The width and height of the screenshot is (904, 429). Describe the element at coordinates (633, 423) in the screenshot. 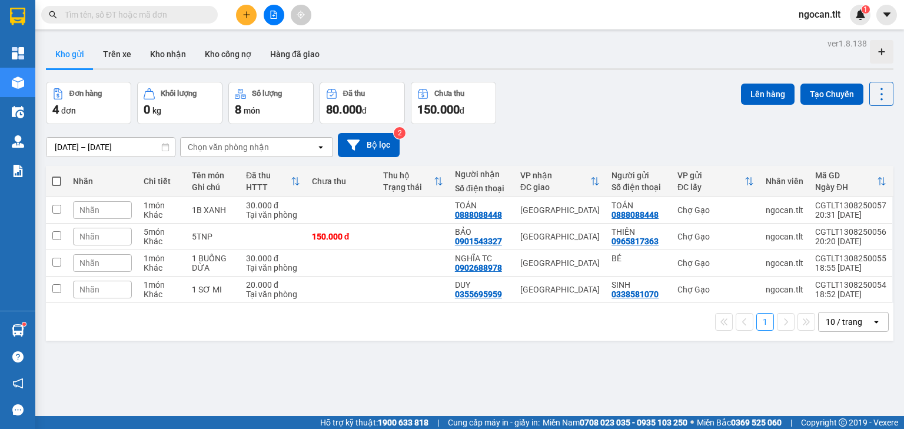

I see `strong: 0708 023 035 - 0935 103 250` at that location.